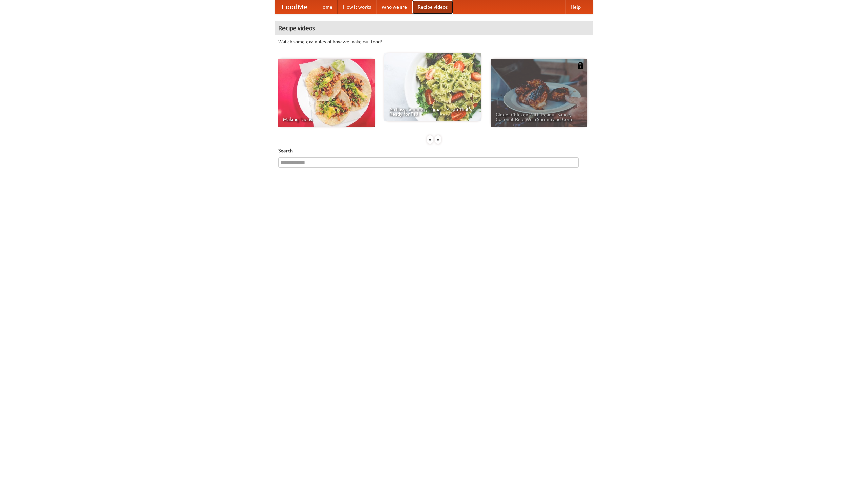 The height and width of the screenshot is (480, 868). Describe the element at coordinates (576, 7) in the screenshot. I see `a: Help` at that location.